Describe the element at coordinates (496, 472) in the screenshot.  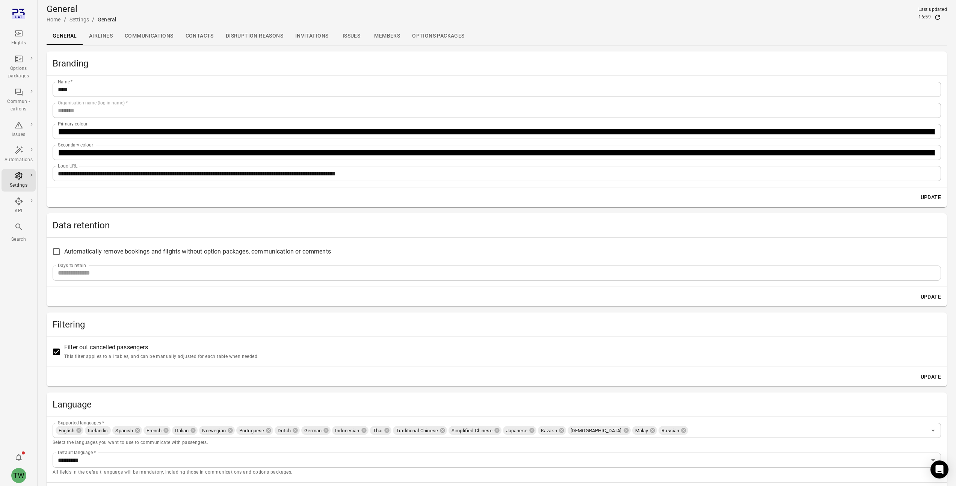
I see `p: All fields in the default language will be mandatory, including those in communications and optio...` at that location.